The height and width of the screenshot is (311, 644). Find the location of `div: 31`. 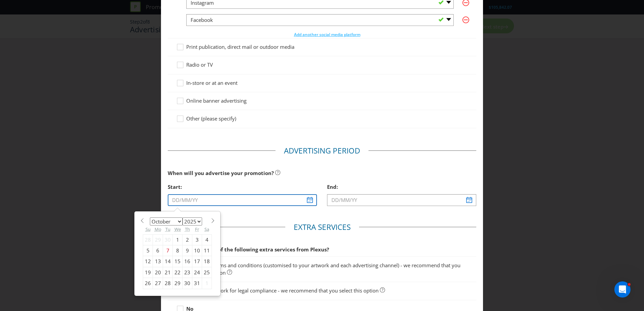

div: 31 is located at coordinates (197, 283).